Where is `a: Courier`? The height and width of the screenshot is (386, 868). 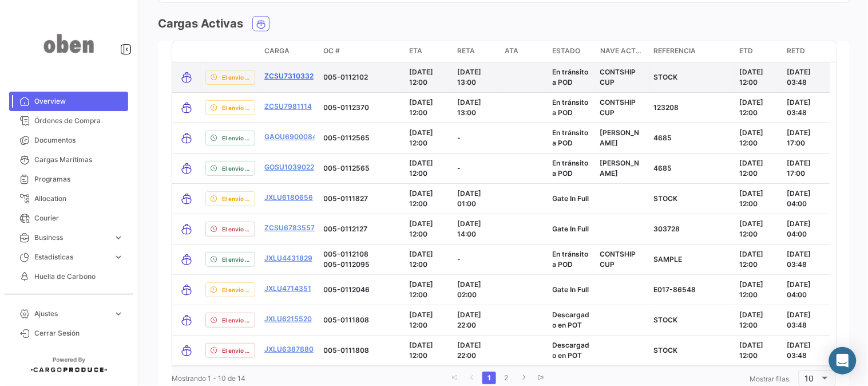 a: Courier is located at coordinates (69, 218).